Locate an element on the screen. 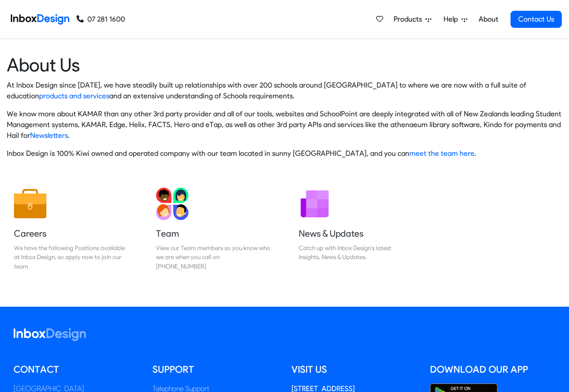  h5: Support is located at coordinates (215, 369).